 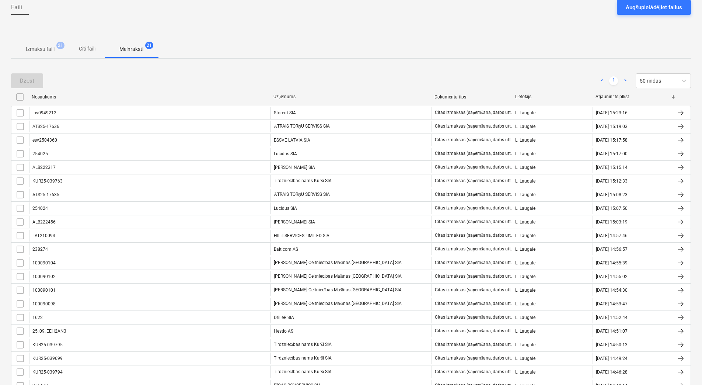 What do you see at coordinates (48, 372) in the screenshot?
I see `div: KUR25-039794` at bounding box center [48, 372].